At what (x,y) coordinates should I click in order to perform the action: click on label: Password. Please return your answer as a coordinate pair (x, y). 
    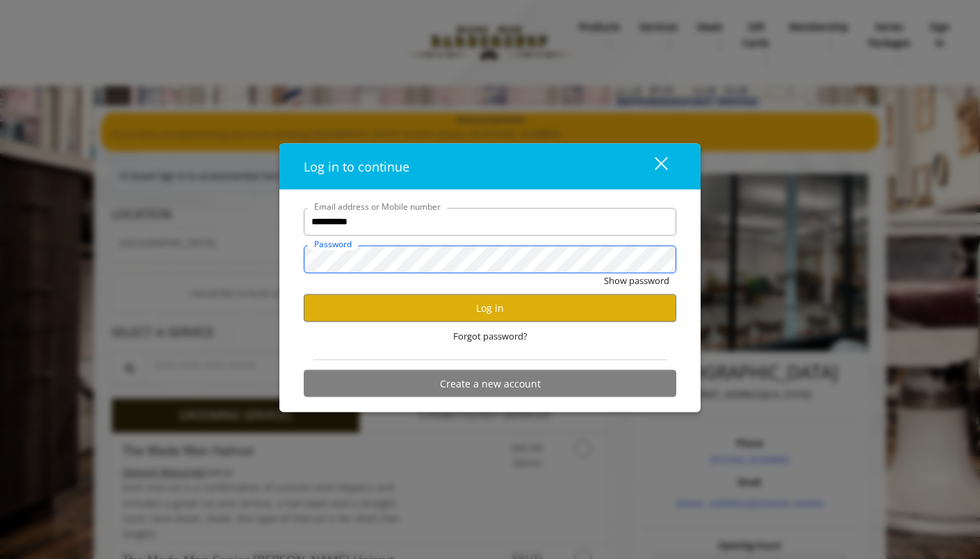
    Looking at the image, I should click on (333, 243).